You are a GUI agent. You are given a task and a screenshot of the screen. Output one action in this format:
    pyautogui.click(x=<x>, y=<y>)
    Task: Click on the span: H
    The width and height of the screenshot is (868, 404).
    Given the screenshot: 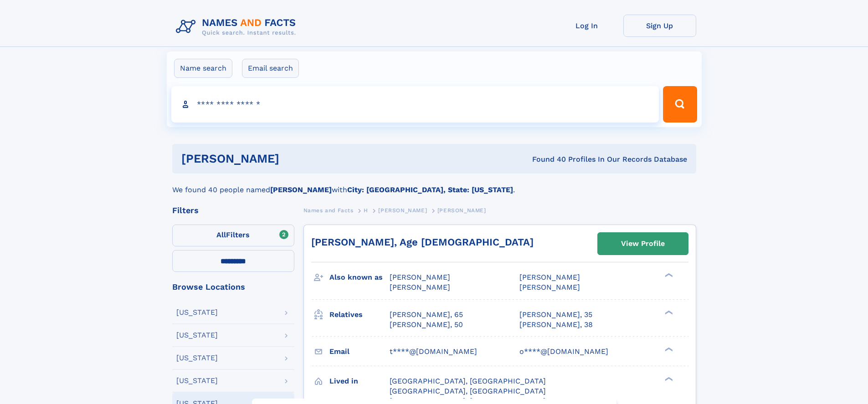 What is the action you would take?
    pyautogui.click(x=366, y=211)
    